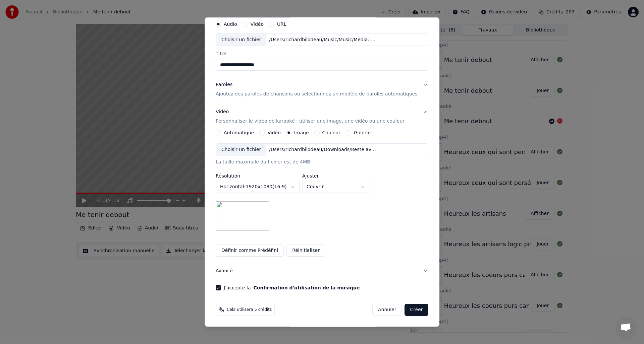  What do you see at coordinates (322, 53) in the screenshot?
I see `label: Titre` at bounding box center [322, 53].